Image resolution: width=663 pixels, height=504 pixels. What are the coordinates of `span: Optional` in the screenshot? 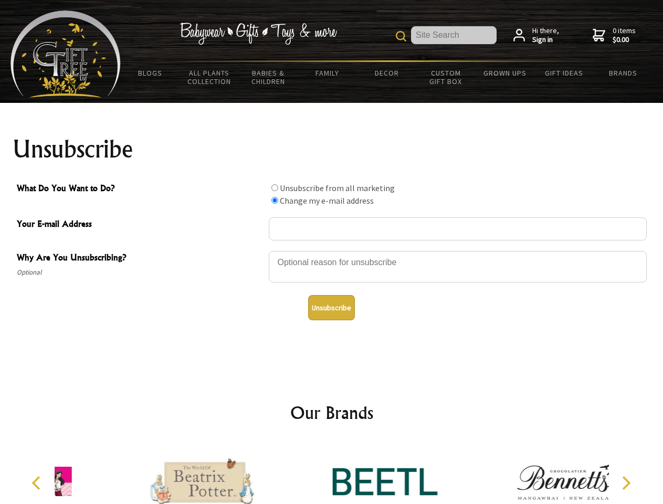 It's located at (140, 273).